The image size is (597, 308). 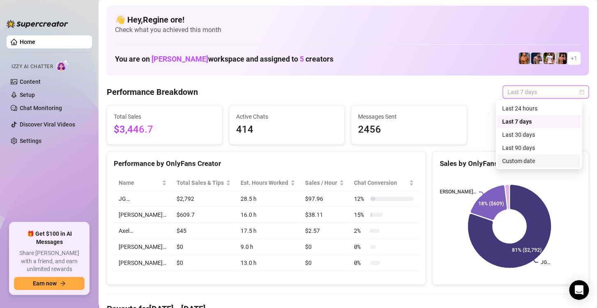 I want to click on img: JG, so click(x=524, y=58).